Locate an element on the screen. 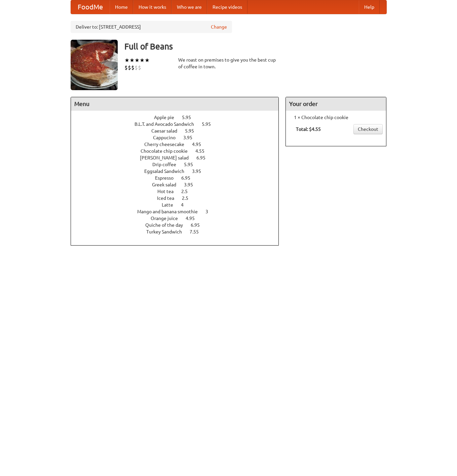  a: Caesar salad 5.95 is located at coordinates (179, 131).